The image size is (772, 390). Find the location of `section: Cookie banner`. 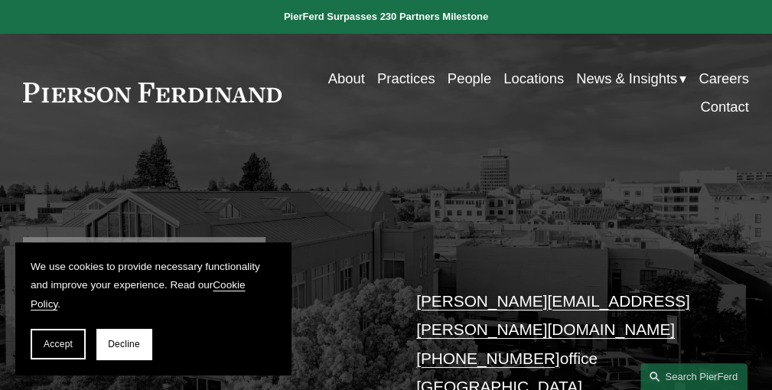

section: Cookie banner is located at coordinates (153, 308).